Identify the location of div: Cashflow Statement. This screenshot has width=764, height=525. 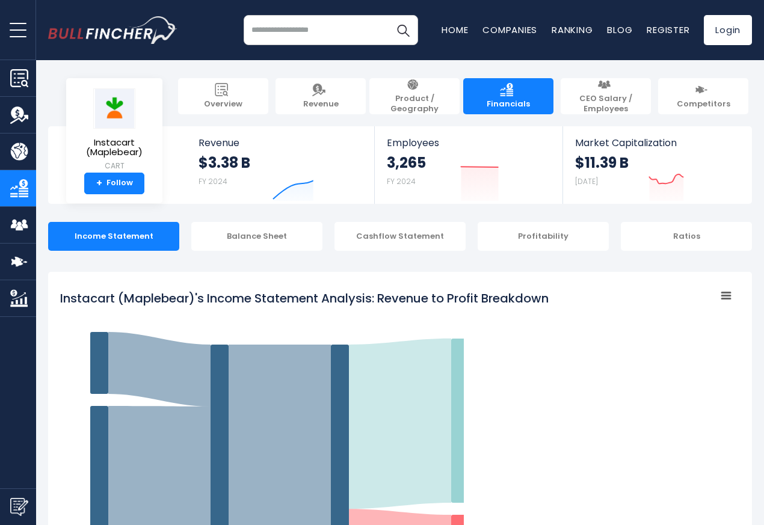
(400, 236).